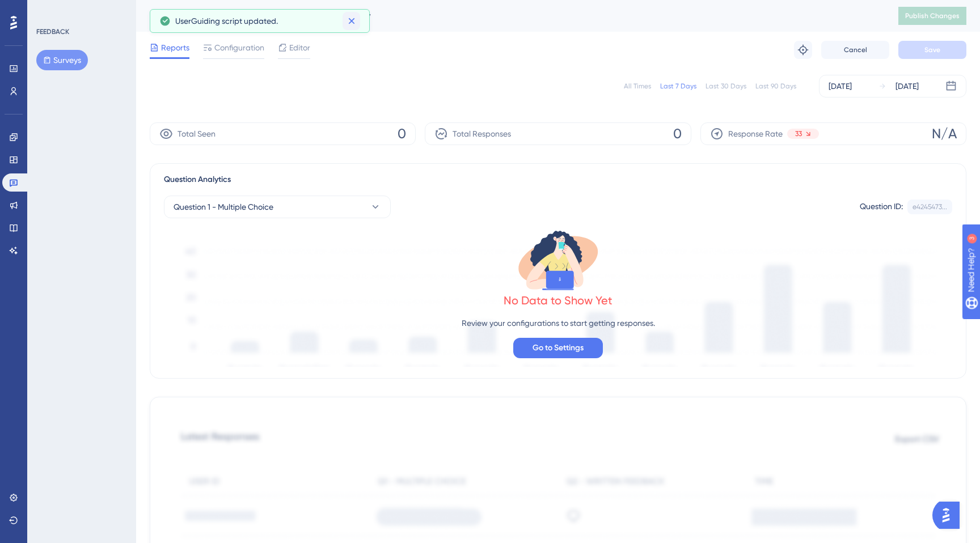  Describe the element at coordinates (558, 300) in the screenshot. I see `div: No Data to Show Yet` at that location.